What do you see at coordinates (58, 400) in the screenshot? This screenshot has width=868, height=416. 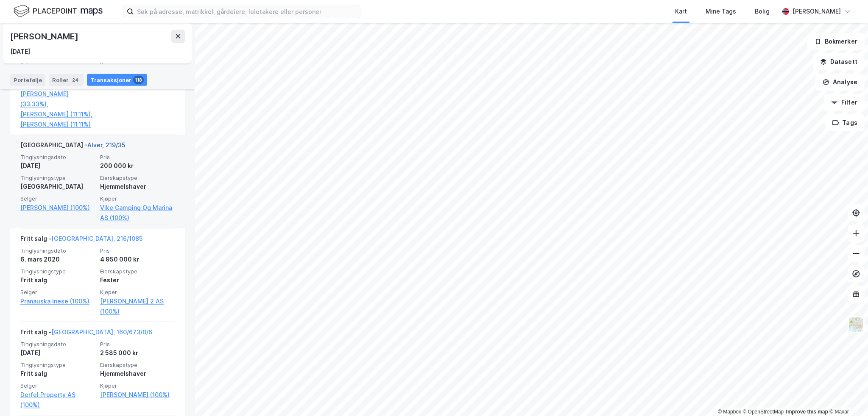 I see `a: Derfel Property AS (100%)` at bounding box center [58, 400].